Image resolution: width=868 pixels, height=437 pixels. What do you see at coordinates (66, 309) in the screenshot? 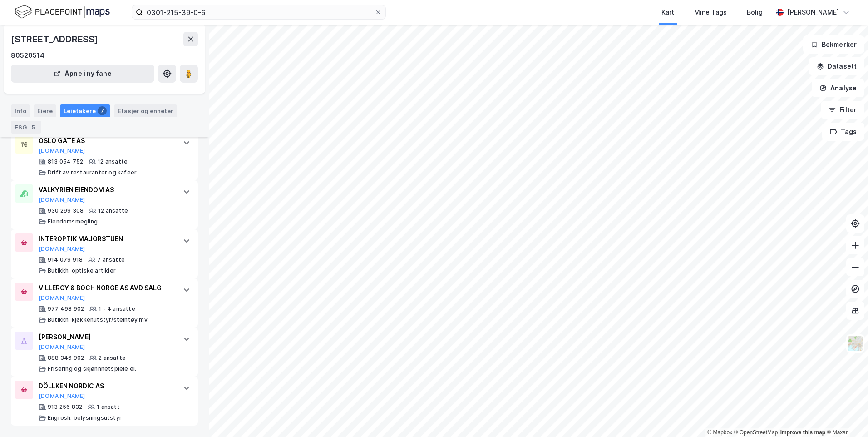
I see `div: 977 498 902` at bounding box center [66, 309].